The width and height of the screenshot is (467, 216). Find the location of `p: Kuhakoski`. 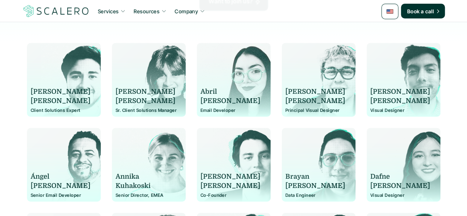

p: Kuhakoski is located at coordinates (145, 186).